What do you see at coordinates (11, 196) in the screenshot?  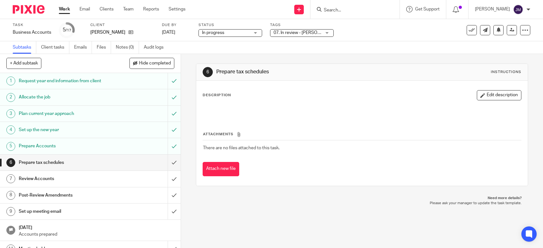 I see `div: 8` at bounding box center [11, 196].